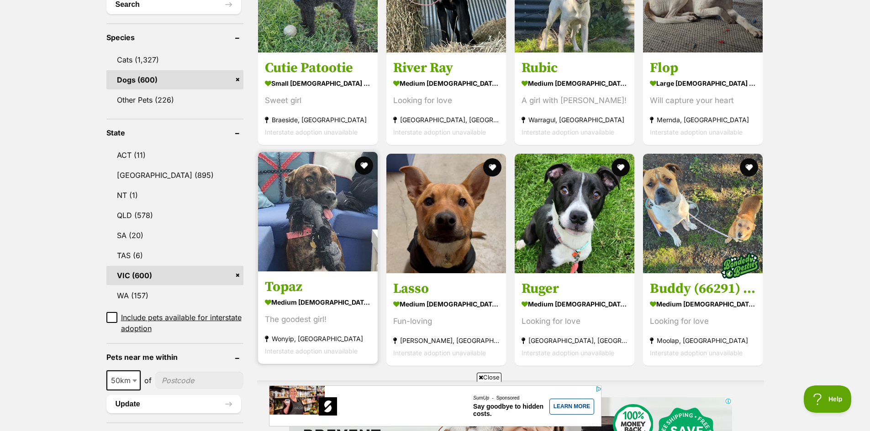 The image size is (870, 431). What do you see at coordinates (318, 320) in the screenshot?
I see `div: The goodest girl!` at bounding box center [318, 320].